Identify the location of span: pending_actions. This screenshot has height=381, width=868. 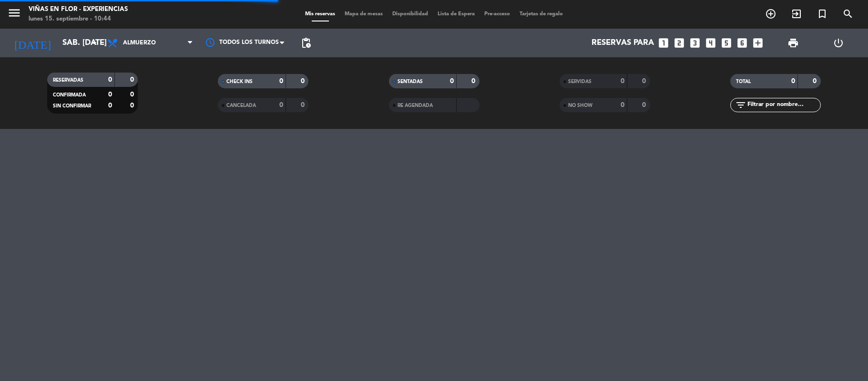
(306, 43).